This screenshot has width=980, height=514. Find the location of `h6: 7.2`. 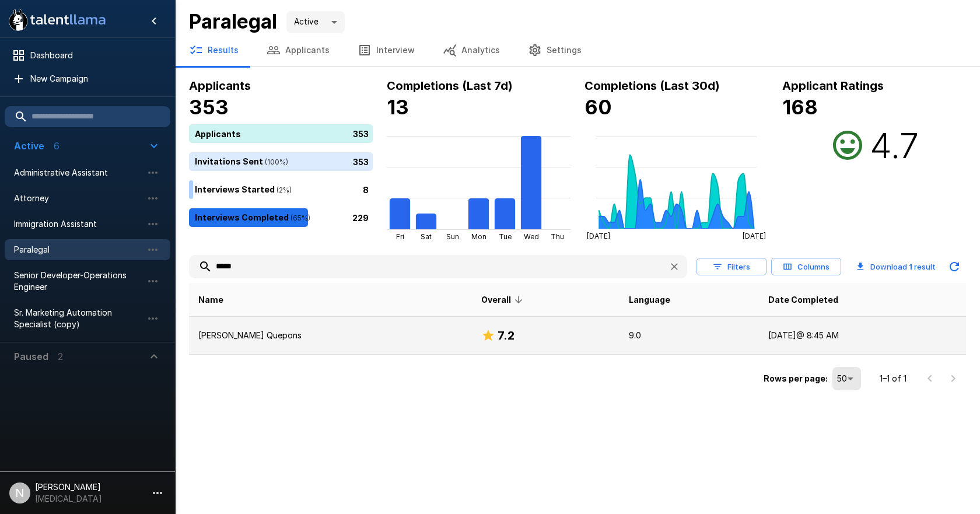

h6: 7.2 is located at coordinates (506, 335).